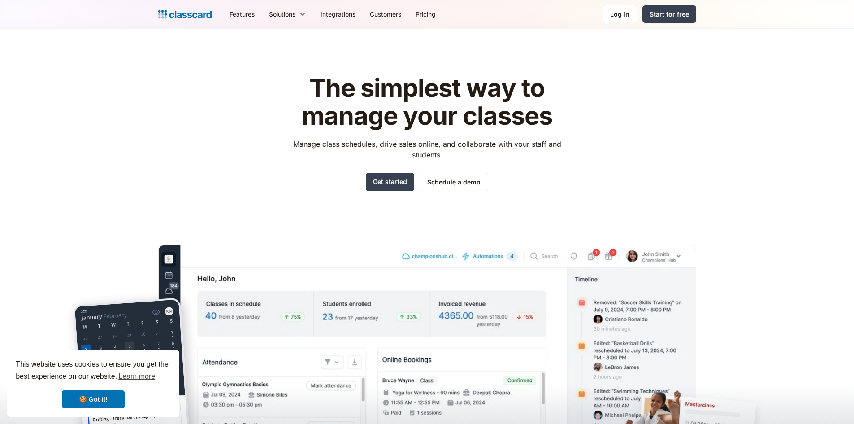 The image size is (854, 424). Describe the element at coordinates (620, 14) in the screenshot. I see `a: Log in` at that location.